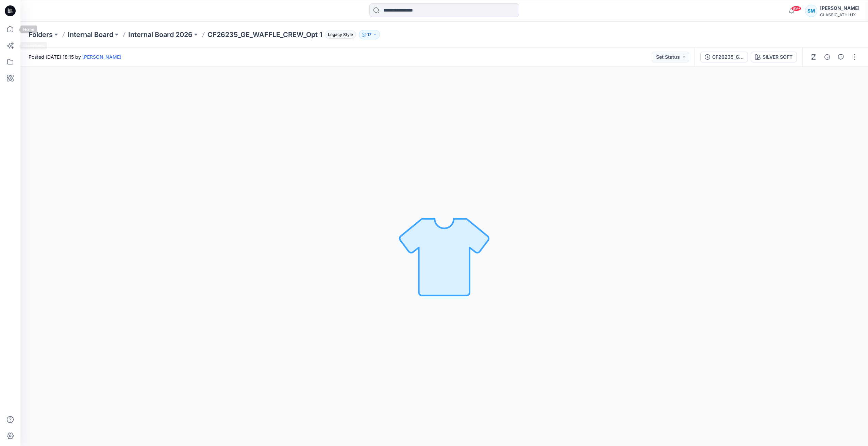 The width and height of the screenshot is (868, 446). What do you see at coordinates (723, 57) in the screenshot?
I see `button: CF26235_GE_WAFFLE_CREW_Opt 1` at bounding box center [723, 57].